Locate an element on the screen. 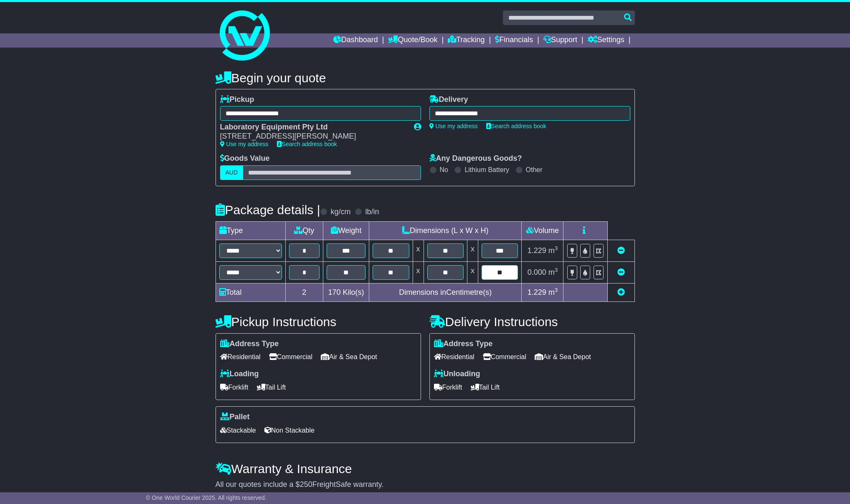 The image size is (850, 504). span: © One World Courier 2025. All rights reserved. is located at coordinates (206, 498).